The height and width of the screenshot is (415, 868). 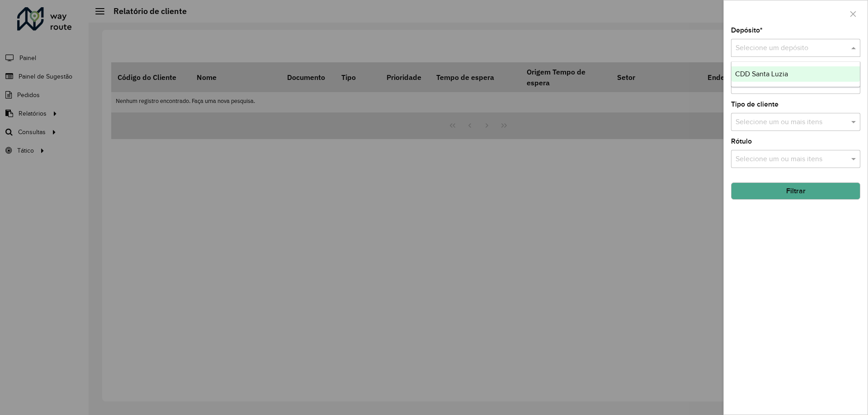 What do you see at coordinates (761, 74) in the screenshot?
I see `span: CDD Santa Luzia` at bounding box center [761, 74].